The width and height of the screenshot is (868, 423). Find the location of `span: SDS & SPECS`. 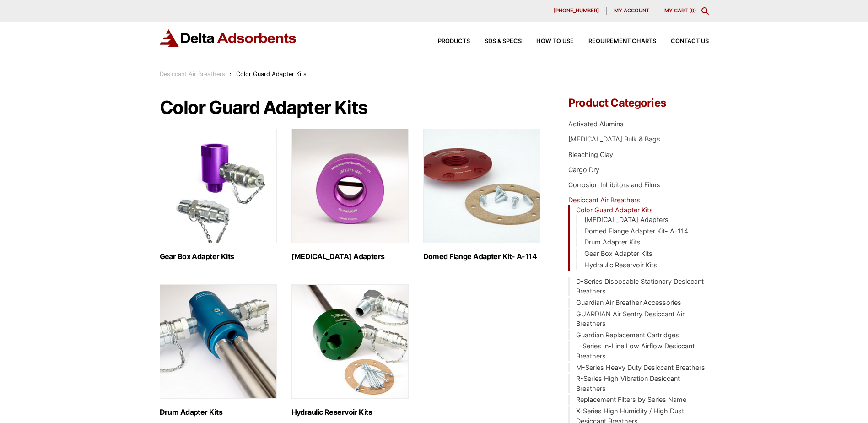

span: SDS & SPECS is located at coordinates (503, 41).